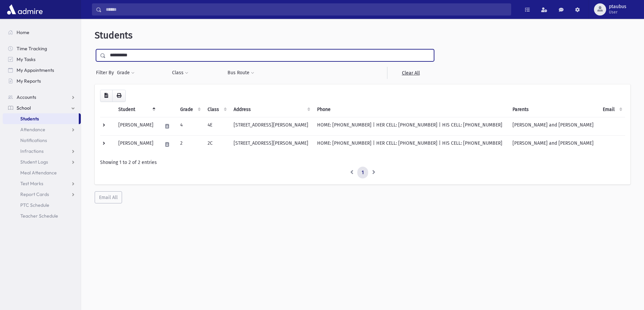 The width and height of the screenshot is (644, 310). Describe the element at coordinates (42, 60) in the screenshot. I see `a: My Tasks` at that location.